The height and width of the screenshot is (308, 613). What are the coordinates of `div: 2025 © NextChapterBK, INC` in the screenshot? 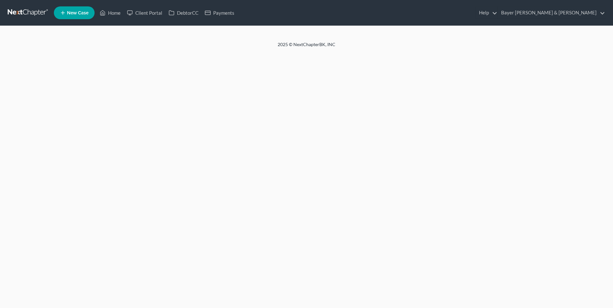 It's located at (306, 47).